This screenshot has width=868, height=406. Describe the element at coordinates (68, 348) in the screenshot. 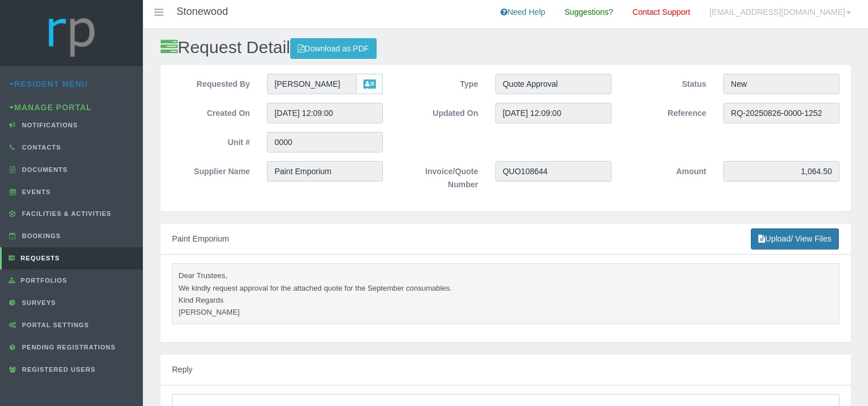

I see `span: Pending Registrations` at that location.